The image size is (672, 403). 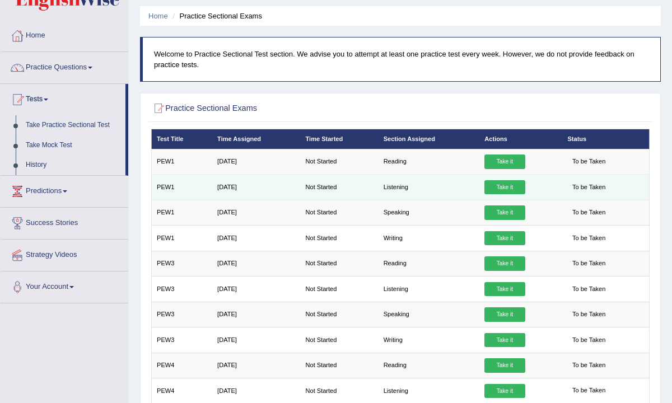 What do you see at coordinates (521, 139) in the screenshot?
I see `th: Actions` at bounding box center [521, 139].